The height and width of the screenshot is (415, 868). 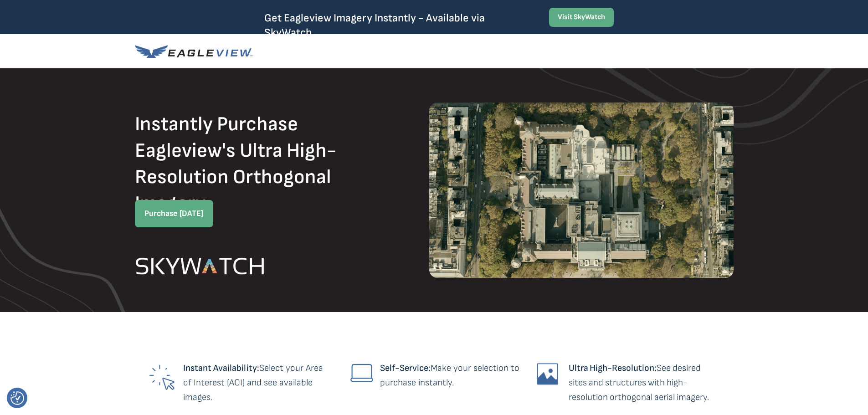 What do you see at coordinates (581, 17) in the screenshot?
I see `a: Visit SkyWatch` at bounding box center [581, 17].